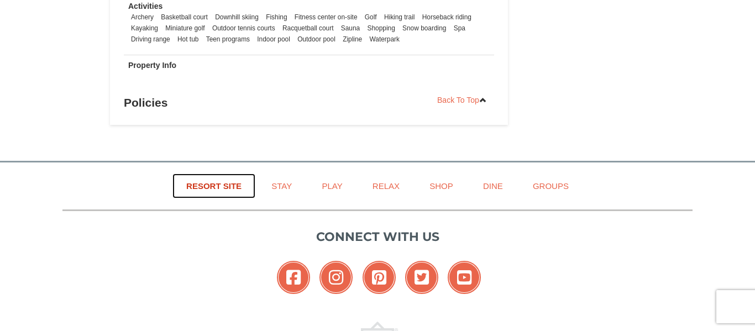 This screenshot has width=755, height=331. I want to click on a: Relax, so click(386, 186).